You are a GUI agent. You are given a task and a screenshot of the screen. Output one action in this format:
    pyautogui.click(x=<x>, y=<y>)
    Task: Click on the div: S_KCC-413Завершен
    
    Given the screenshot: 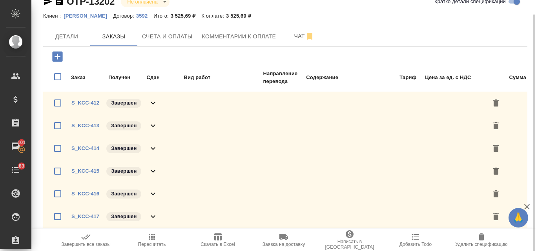 What is the action you would take?
    pyautogui.click(x=285, y=126)
    